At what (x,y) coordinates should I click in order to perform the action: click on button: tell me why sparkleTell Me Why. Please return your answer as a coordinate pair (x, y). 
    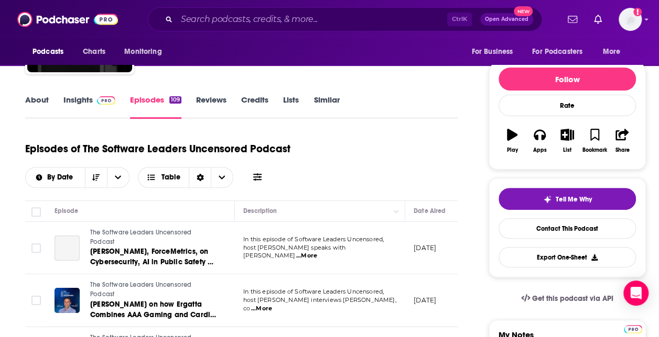
    Looking at the image, I should click on (567, 199).